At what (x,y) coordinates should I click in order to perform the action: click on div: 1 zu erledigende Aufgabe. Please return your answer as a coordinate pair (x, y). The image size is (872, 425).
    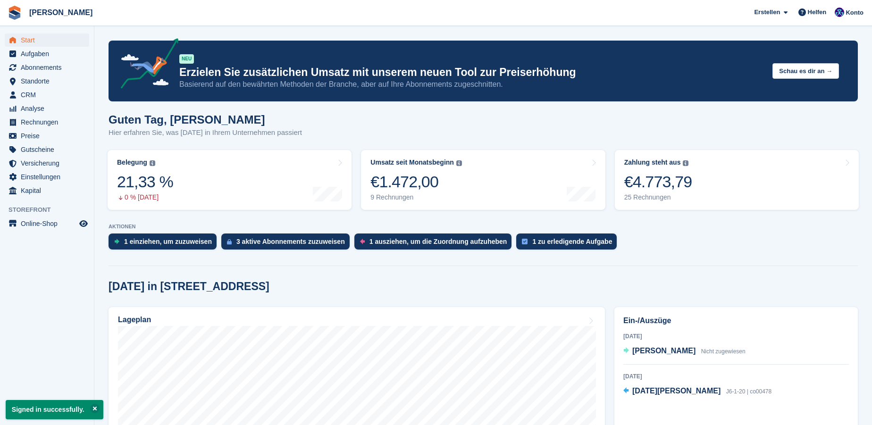
    Looking at the image, I should click on (572, 242).